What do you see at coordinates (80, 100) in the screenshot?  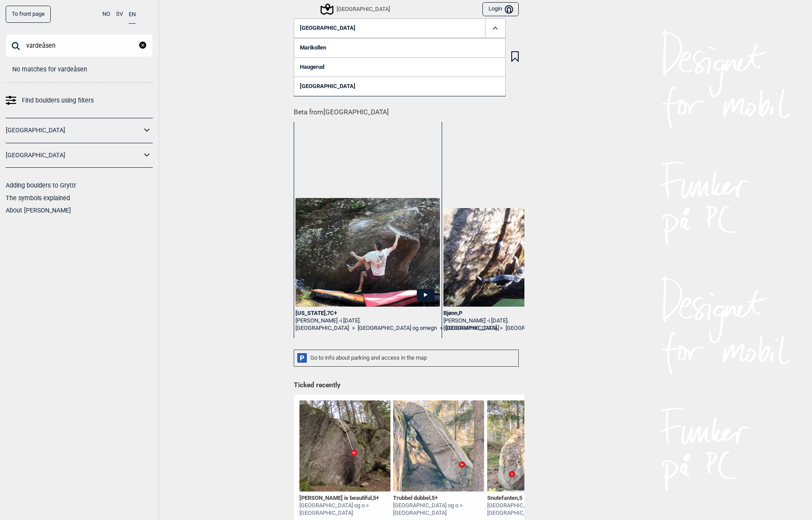 I see `a: Find boulders using filters` at bounding box center [80, 100].